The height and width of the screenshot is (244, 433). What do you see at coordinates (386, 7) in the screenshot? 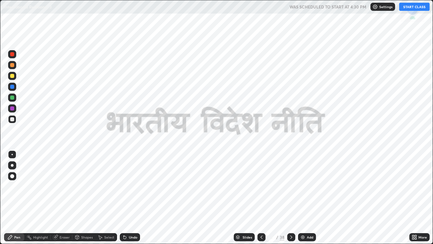
I see `p: Settings` at bounding box center [386, 7].